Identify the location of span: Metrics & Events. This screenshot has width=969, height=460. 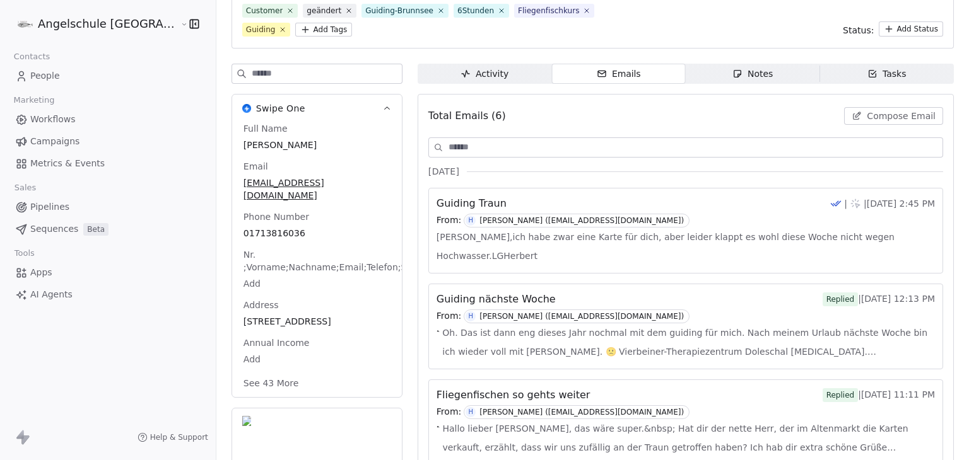
(67, 163).